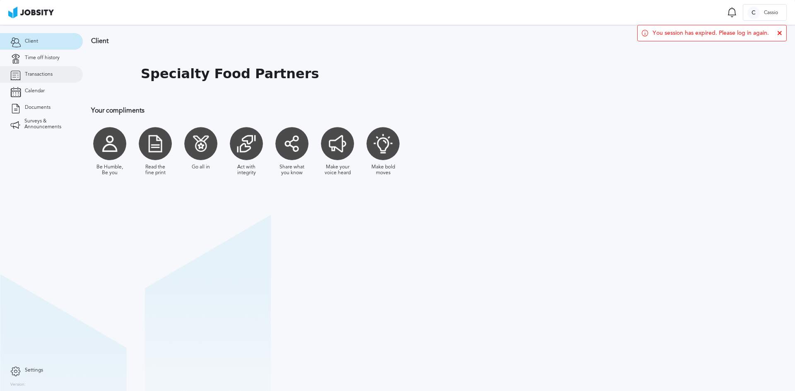 The width and height of the screenshot is (795, 391). Describe the element at coordinates (110, 170) in the screenshot. I see `div: Be Humble, Be you` at that location.